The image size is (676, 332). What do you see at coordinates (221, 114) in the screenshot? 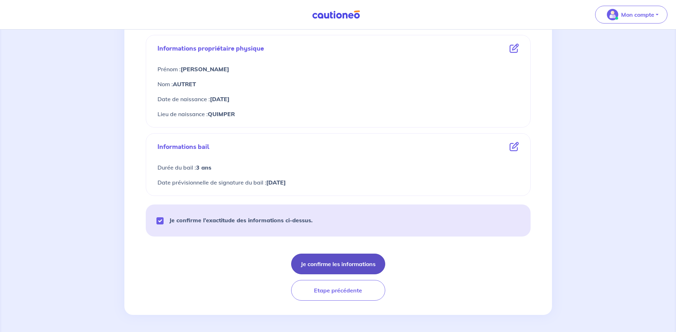
I see `strong: QUIMPER` at bounding box center [221, 114].